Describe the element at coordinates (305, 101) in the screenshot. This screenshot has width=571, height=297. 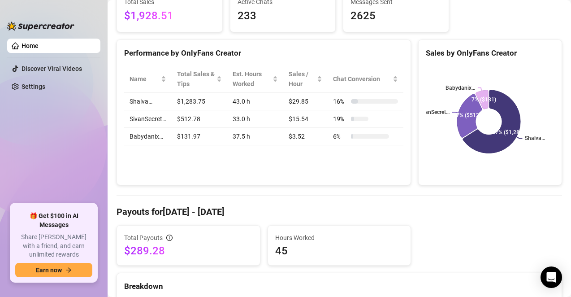
I see `td: $29.85` at that location.